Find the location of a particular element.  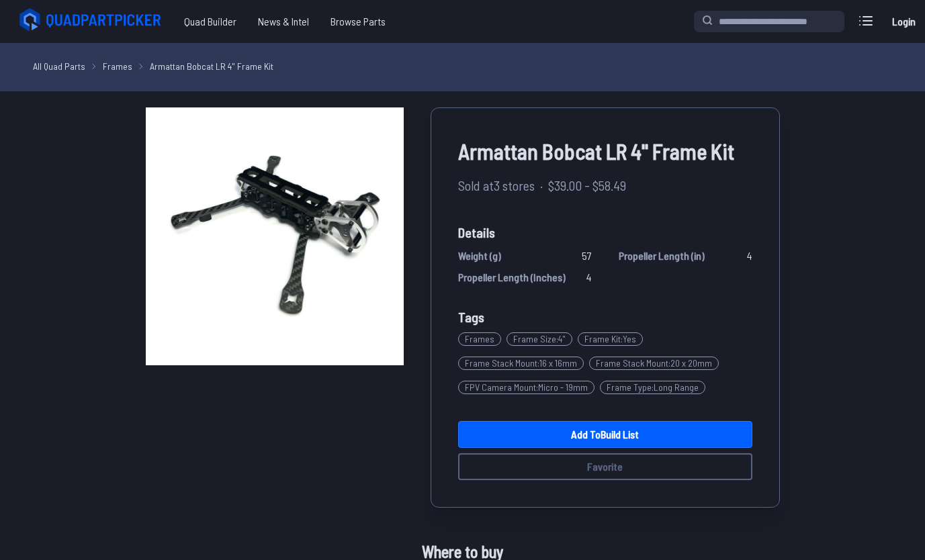

span: News & Intel is located at coordinates (283, 22).